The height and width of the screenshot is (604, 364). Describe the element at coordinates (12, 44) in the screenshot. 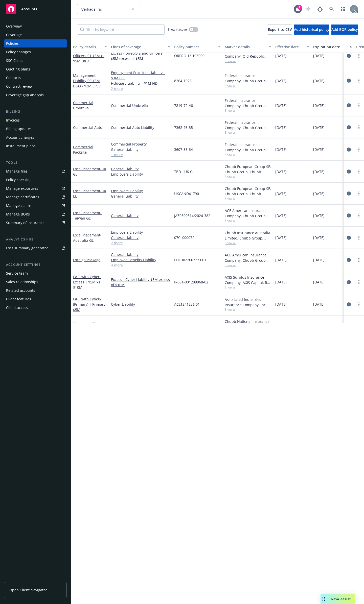

I see `div: Policies` at that location.